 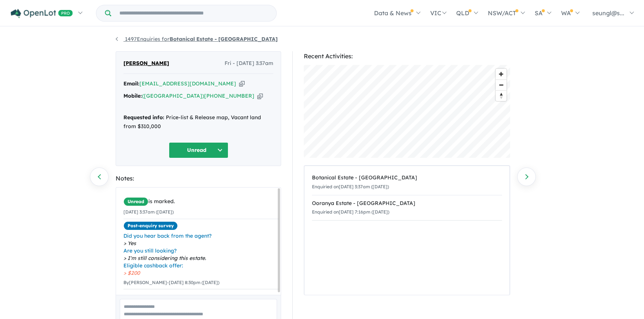 I want to click on nav: breadcrumb, so click(x=322, y=39).